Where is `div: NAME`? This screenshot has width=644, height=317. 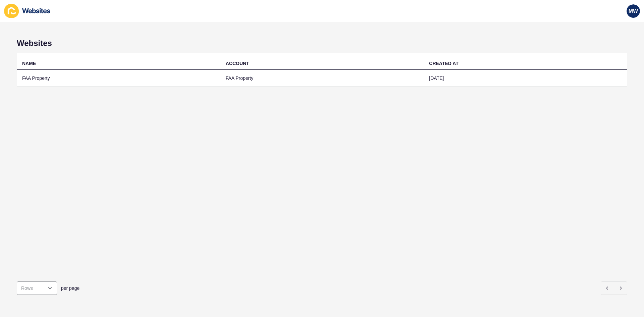 div: NAME is located at coordinates (29, 63).